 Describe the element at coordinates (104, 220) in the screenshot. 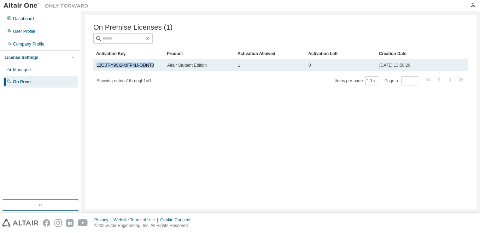

I see `div: Privacy` at that location.